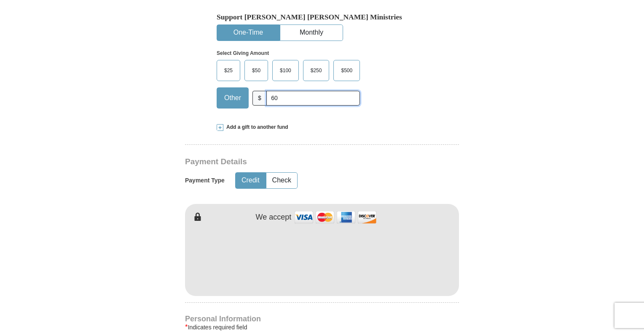 The width and height of the screenshot is (644, 334). Describe the element at coordinates (285, 71) in the screenshot. I see `span: $100` at that location.